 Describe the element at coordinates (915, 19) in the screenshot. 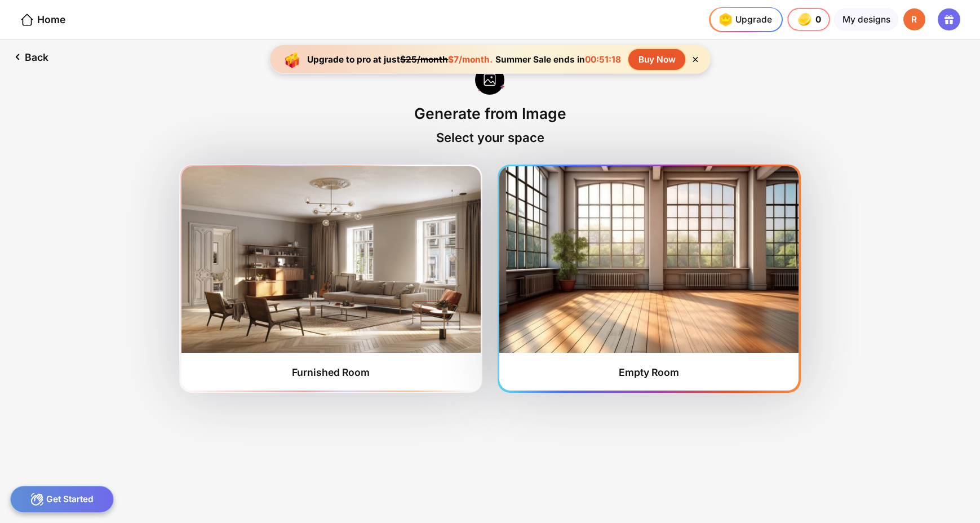

I see `div: R` at that location.